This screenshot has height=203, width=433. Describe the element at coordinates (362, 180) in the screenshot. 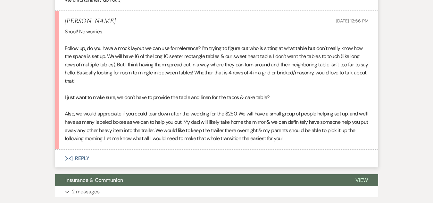

I see `button: View` at that location.